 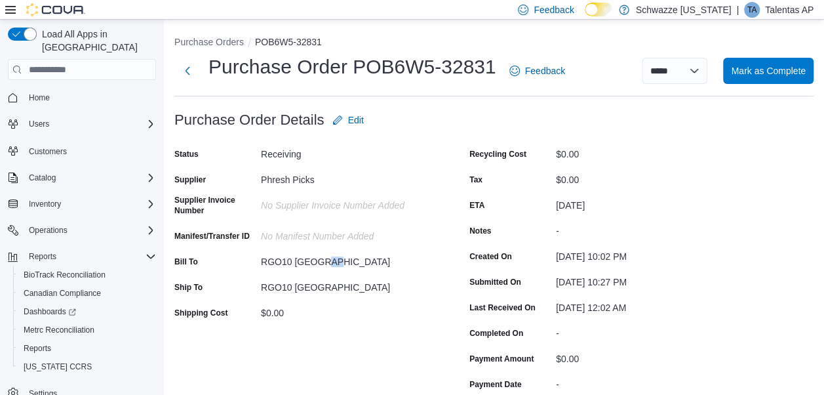 I want to click on span: Customers, so click(x=90, y=150).